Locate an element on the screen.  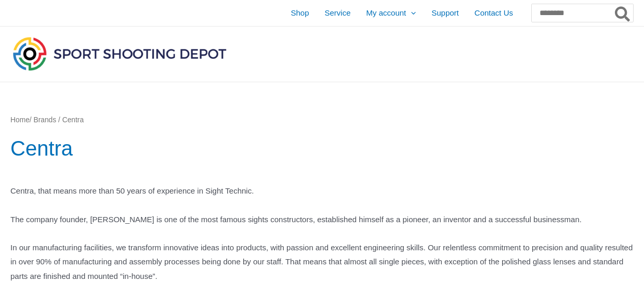
h1: Centra is located at coordinates (322, 148).